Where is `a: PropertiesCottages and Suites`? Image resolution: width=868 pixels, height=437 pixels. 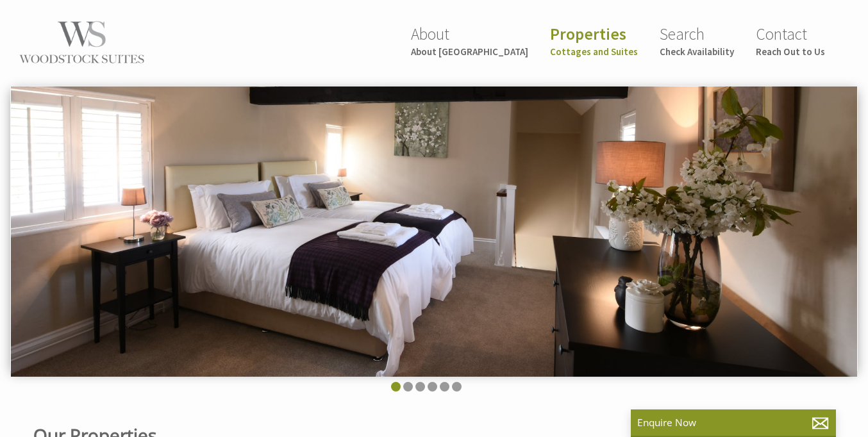
a: PropertiesCottages and Suites is located at coordinates (593, 41).